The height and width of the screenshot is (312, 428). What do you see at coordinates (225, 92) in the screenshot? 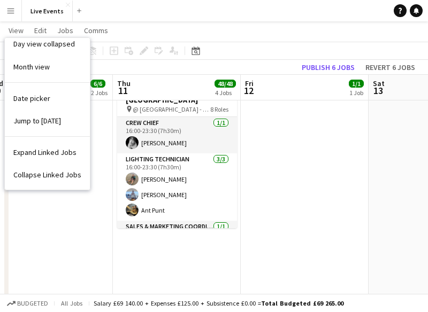
I see `div: 4 Jobs` at bounding box center [225, 92].